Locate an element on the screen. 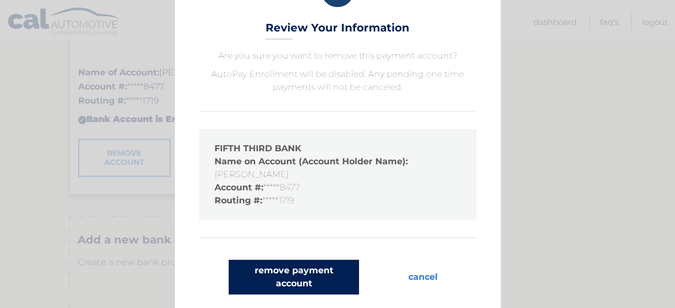  p: Are you sure you want to remove this payment account? is located at coordinates (338, 56).